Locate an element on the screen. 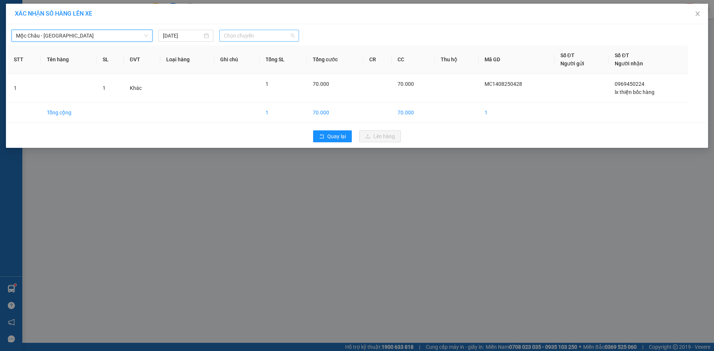  th: STT is located at coordinates (24, 59).